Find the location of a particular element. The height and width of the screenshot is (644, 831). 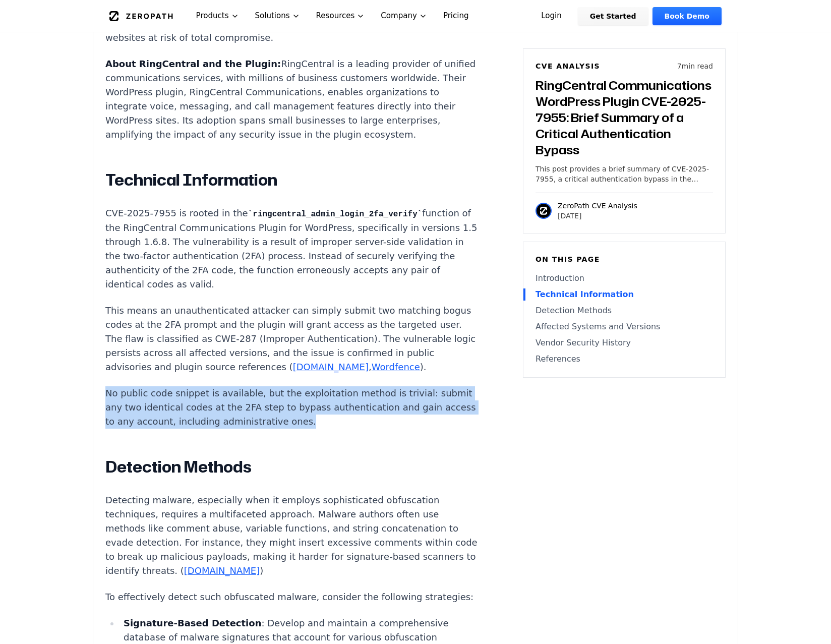

p: RingCentral is a leading provider of unified communications services, with millions of business c... is located at coordinates (293, 99).